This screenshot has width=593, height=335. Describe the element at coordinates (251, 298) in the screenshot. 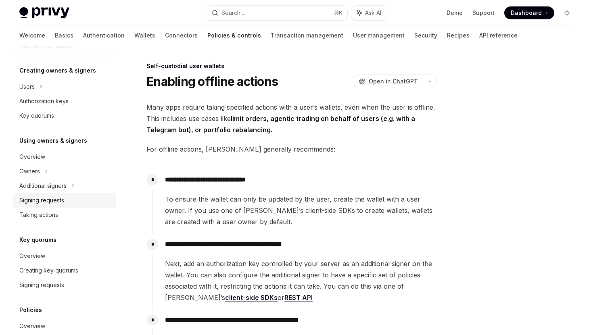

I see `a: client-side SDKs` at that location.